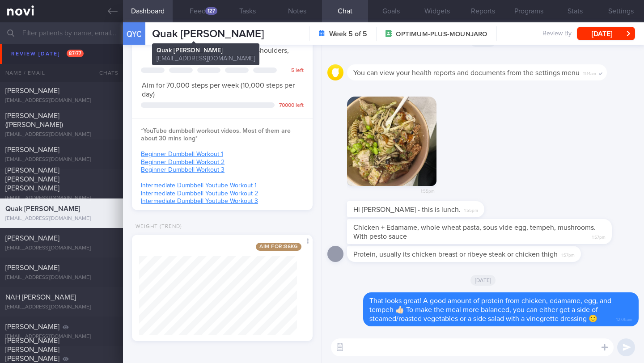 This screenshot has width=644, height=363. What do you see at coordinates (183, 162) in the screenshot?
I see `a: Beginner Dumbbell Workout 2` at bounding box center [183, 162].